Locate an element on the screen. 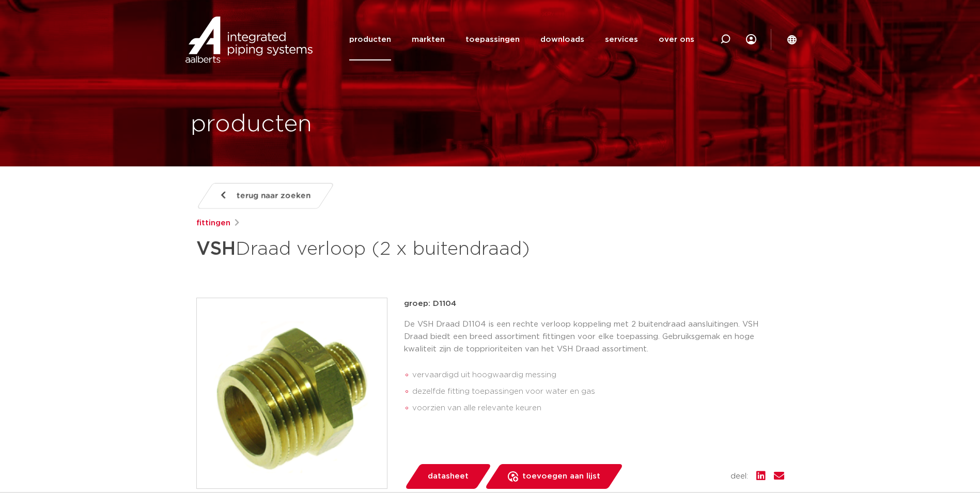 This screenshot has height=493, width=980. span: datasheet is located at coordinates (448, 477).